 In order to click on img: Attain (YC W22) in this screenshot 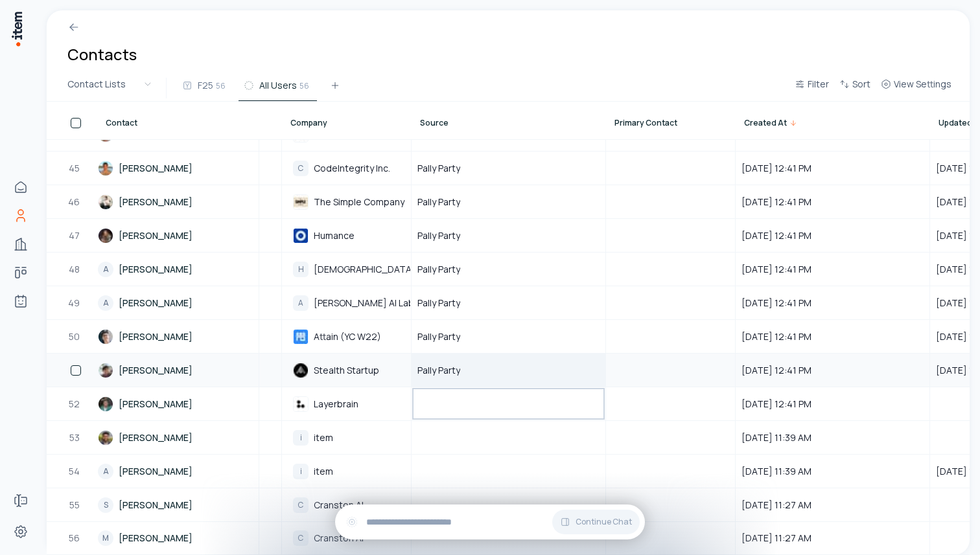, I will do `click(301, 337)`.